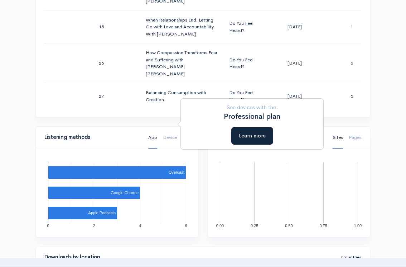 The width and height of the screenshot is (406, 267). I want to click on text: 1.00, so click(358, 226).